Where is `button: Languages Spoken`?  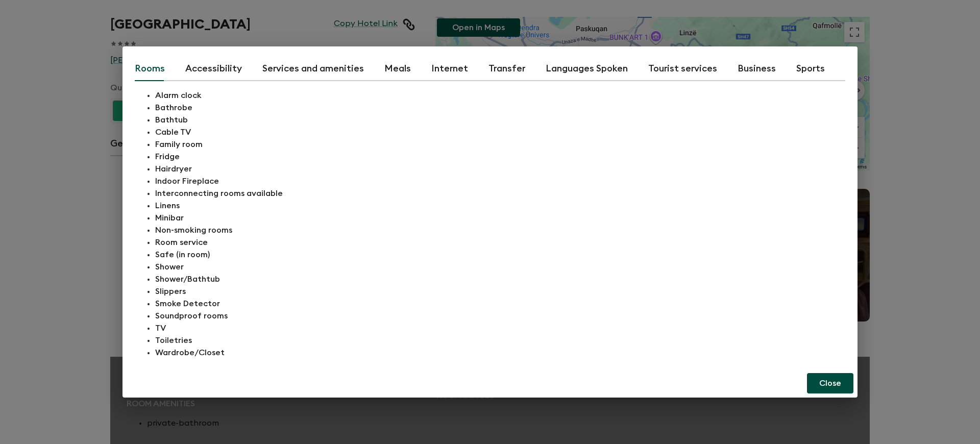 button: Languages Spoken is located at coordinates (586, 69).